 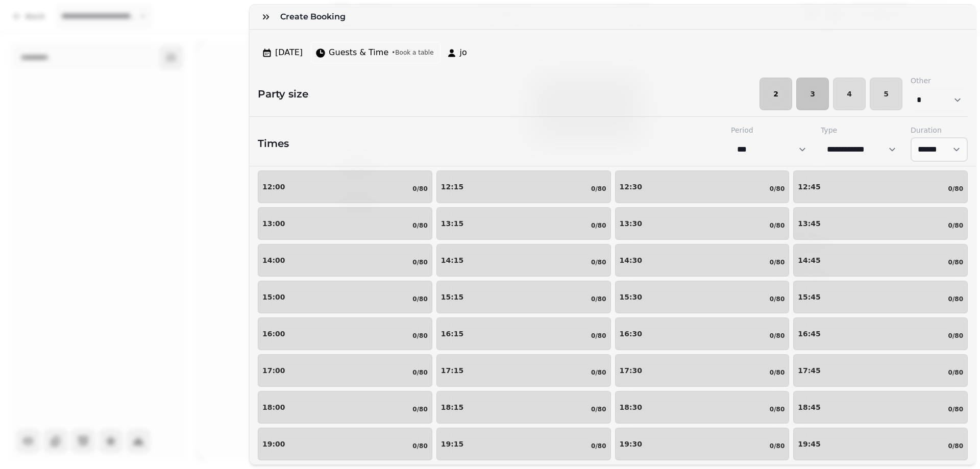 What do you see at coordinates (849, 94) in the screenshot?
I see `button: 4` at bounding box center [849, 94].